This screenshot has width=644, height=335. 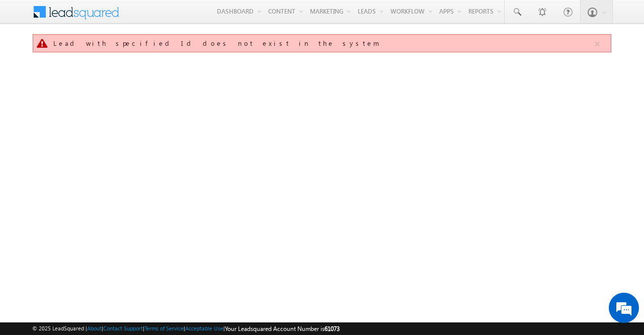 What do you see at coordinates (94, 327) in the screenshot?
I see `a: About` at bounding box center [94, 327].